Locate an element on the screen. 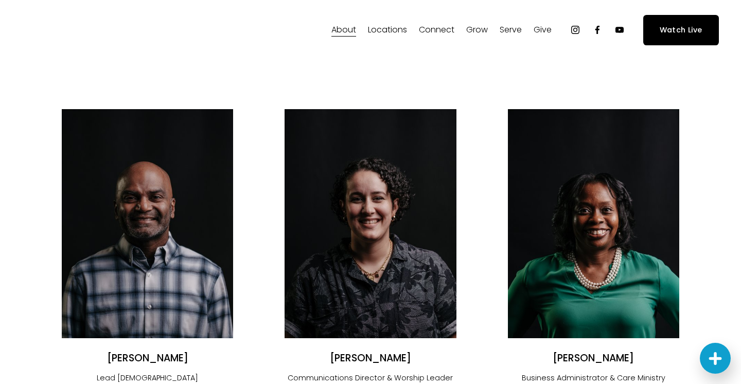  a: Fellowship Memphis is located at coordinates (94, 30).